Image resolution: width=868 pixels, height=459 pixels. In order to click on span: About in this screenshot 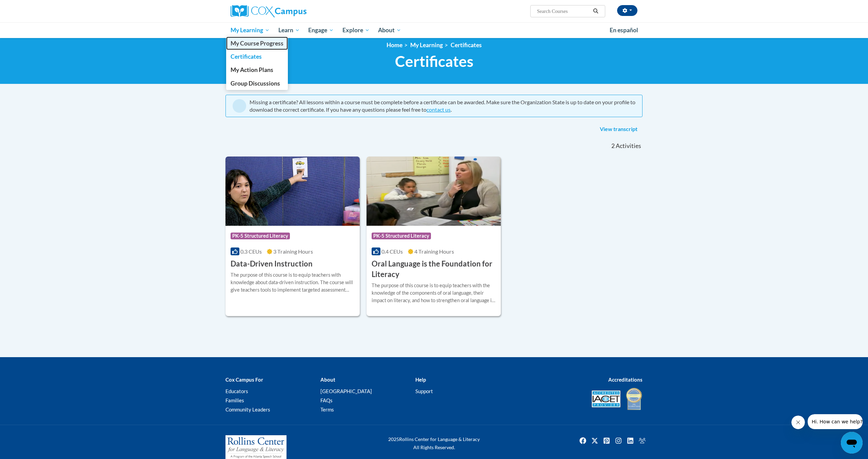, I will do `click(390, 30)`.